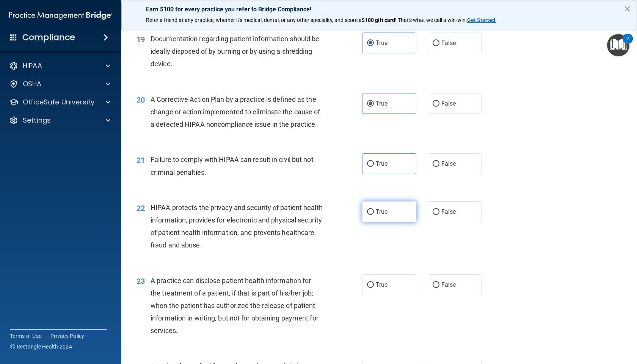  I want to click on strong: Get Started, so click(481, 20).